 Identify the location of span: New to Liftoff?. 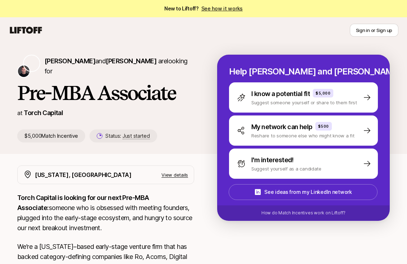
(203, 9).